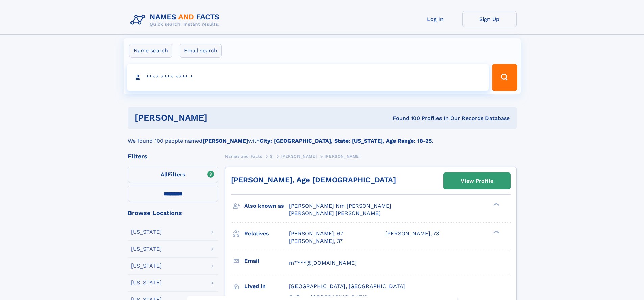  What do you see at coordinates (267, 234) in the screenshot?
I see `h3: Relatives` at bounding box center [267, 234].